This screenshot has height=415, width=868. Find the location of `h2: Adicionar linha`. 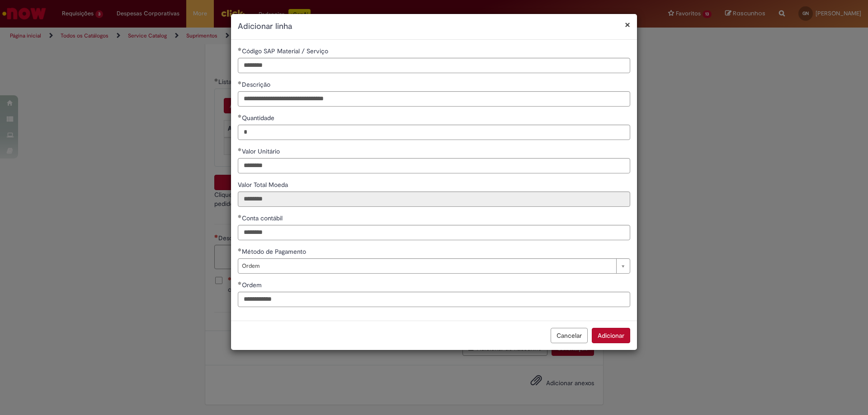

h2: Adicionar linha is located at coordinates (434, 26).